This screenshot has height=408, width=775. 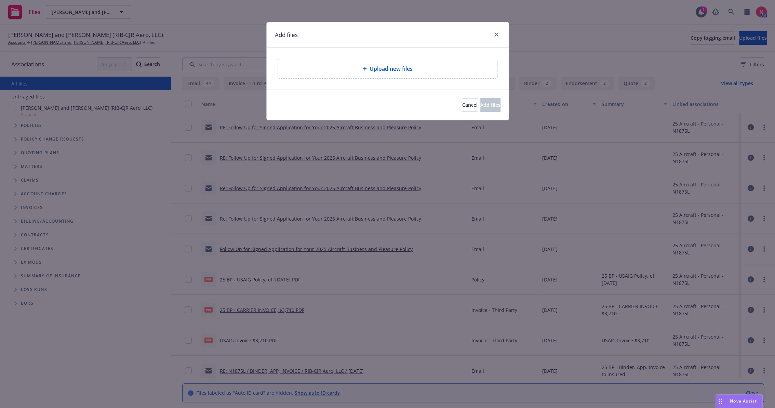 I want to click on div: Drag to move, so click(x=720, y=401).